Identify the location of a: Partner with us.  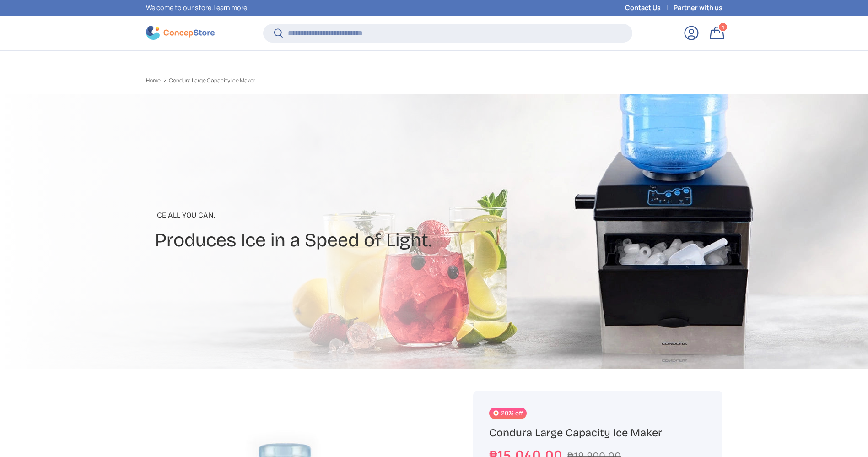
(698, 8).